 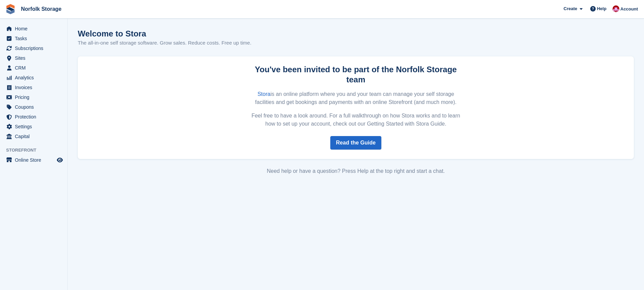 I want to click on p: Feel free to have a look around. For a full walkthrough on how Stora works and to learn how to se..., so click(x=356, y=120).